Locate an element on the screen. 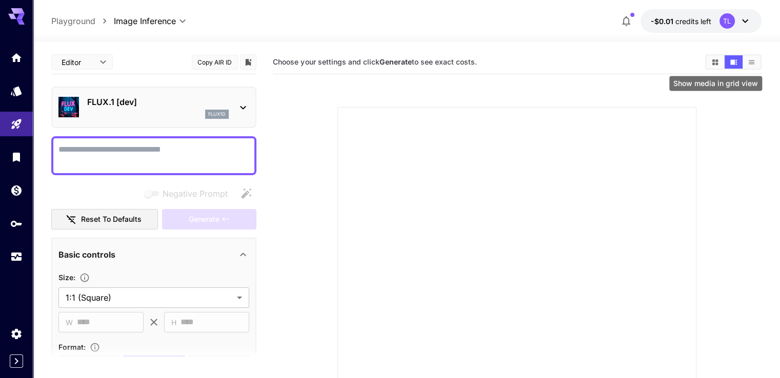 This screenshot has width=780, height=378. button: Show media in grid view is located at coordinates (714, 62).